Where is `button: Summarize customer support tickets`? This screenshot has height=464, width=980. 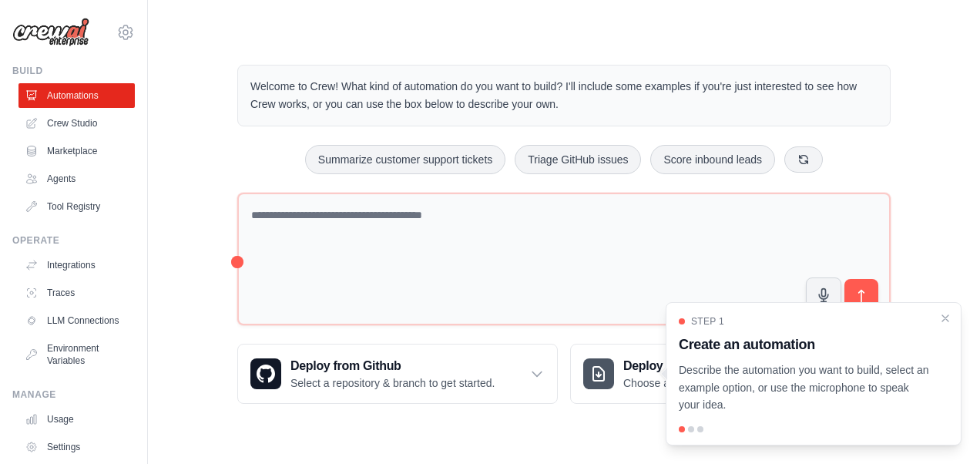 button: Summarize customer support tickets is located at coordinates (405, 160).